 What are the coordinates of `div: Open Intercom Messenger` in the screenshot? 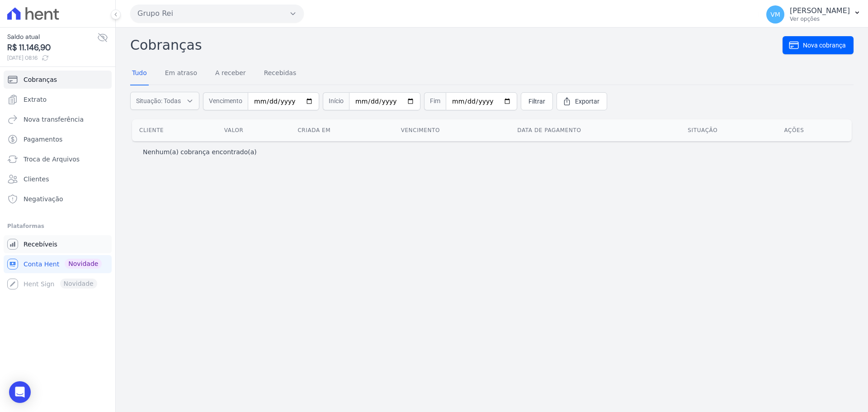 It's located at (20, 392).